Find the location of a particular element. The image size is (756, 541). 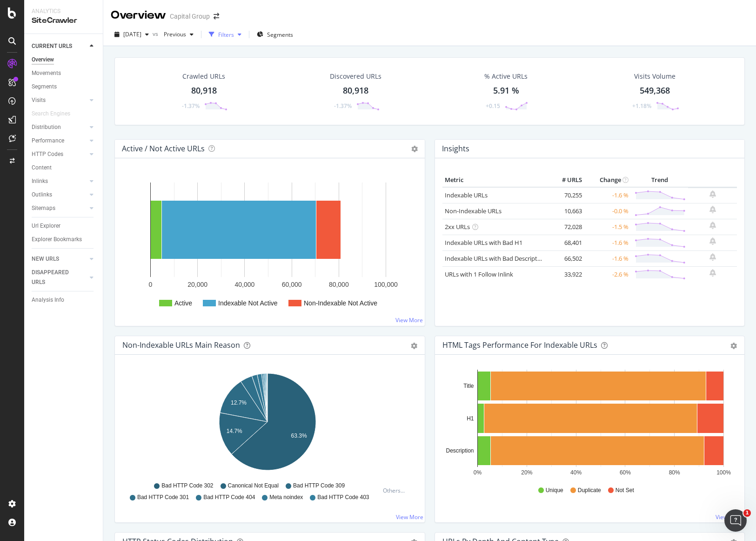

a: Movements is located at coordinates (64, 73).